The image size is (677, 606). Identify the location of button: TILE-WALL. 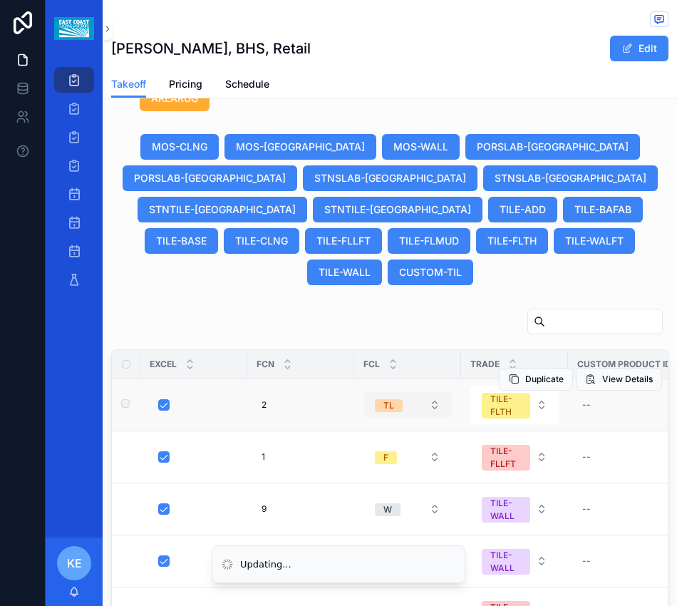
(344, 272).